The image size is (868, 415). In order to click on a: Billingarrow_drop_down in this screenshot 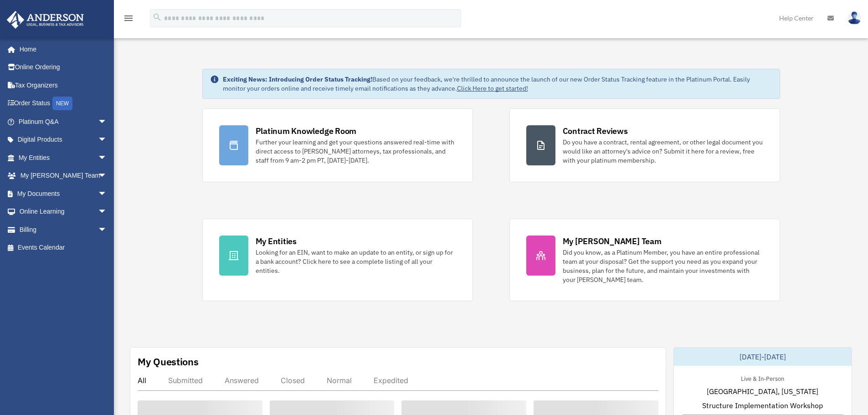, I will do `click(64, 230)`.